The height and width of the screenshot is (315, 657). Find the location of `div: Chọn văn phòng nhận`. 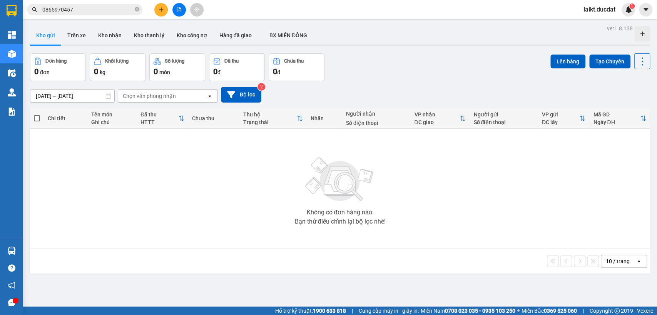

div: Chọn văn phòng nhận is located at coordinates (149, 96).